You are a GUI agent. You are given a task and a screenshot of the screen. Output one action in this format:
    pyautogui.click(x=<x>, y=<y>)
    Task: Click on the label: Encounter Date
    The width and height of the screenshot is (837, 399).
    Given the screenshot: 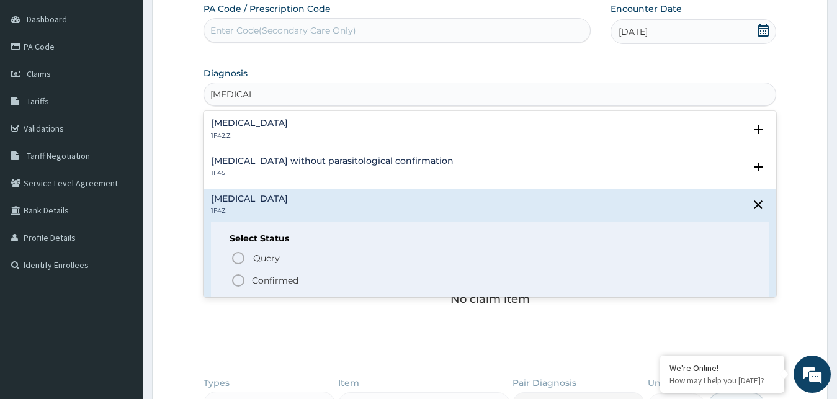 What is the action you would take?
    pyautogui.click(x=646, y=9)
    